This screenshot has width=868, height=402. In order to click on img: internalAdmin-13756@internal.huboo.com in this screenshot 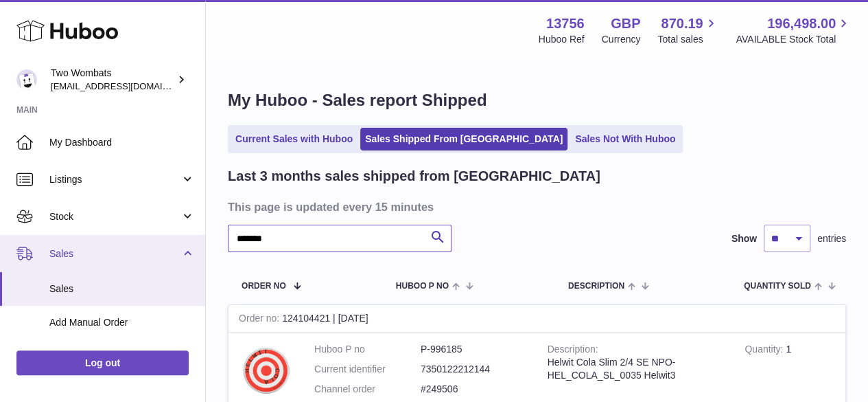, I will do `click(27, 80)`.